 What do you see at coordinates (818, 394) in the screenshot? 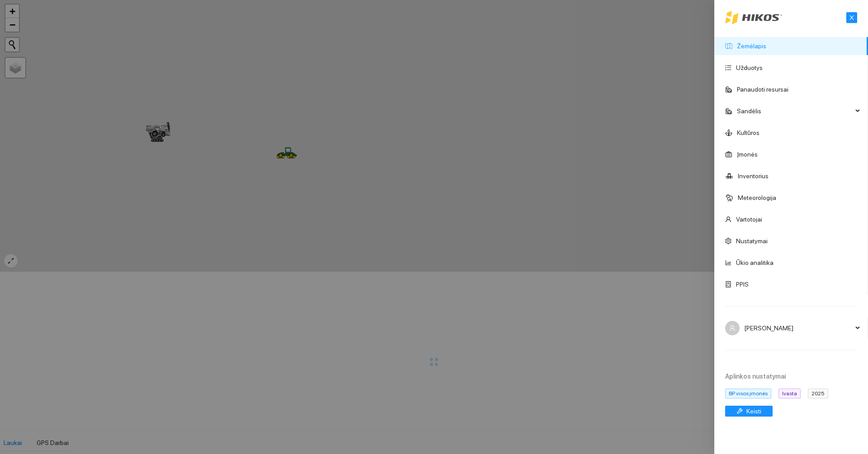
I see `span: 2025` at bounding box center [818, 394].